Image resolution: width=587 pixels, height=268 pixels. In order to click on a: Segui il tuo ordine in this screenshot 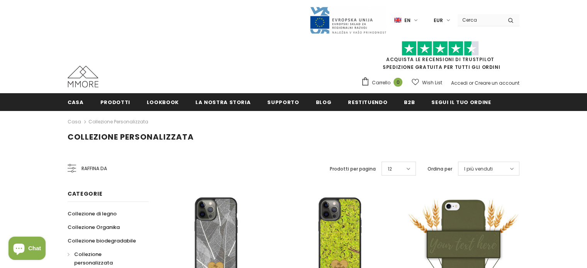, I will do `click(461, 102)`.